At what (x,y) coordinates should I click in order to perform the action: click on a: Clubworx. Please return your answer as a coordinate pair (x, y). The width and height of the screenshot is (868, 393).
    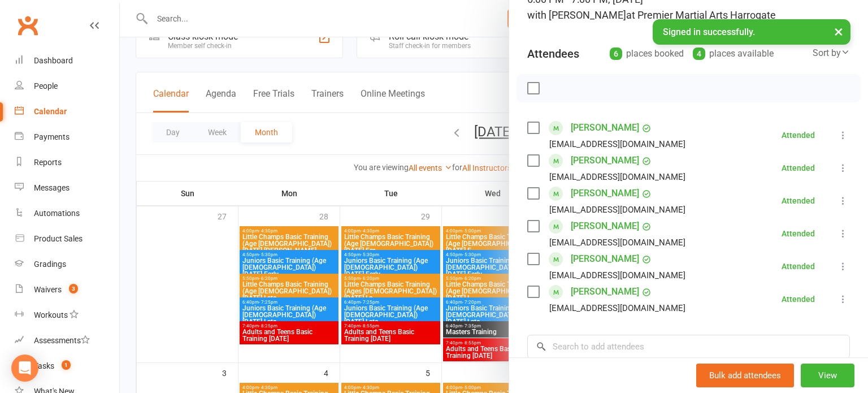
    Looking at the image, I should click on (27, 25).